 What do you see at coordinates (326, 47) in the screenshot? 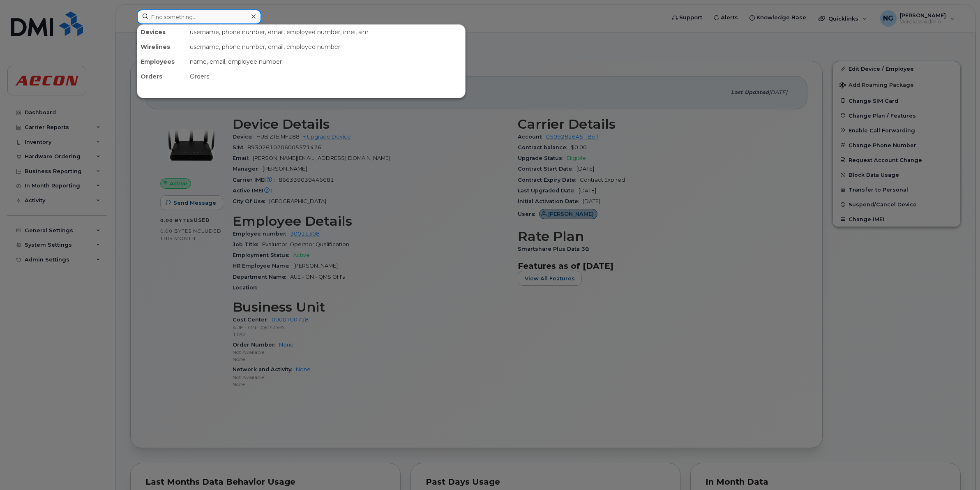
I see `div: username, phone number, email, employee number` at bounding box center [326, 47].